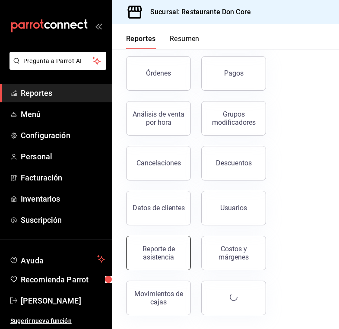 Image resolution: width=339 pixels, height=329 pixels. Describe the element at coordinates (63, 199) in the screenshot. I see `span: Inventarios` at that location.